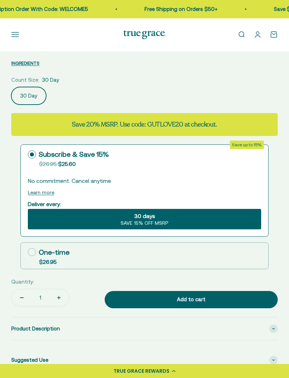  What do you see at coordinates (25, 63) in the screenshot?
I see `button: INGREDIENTS` at bounding box center [25, 63].